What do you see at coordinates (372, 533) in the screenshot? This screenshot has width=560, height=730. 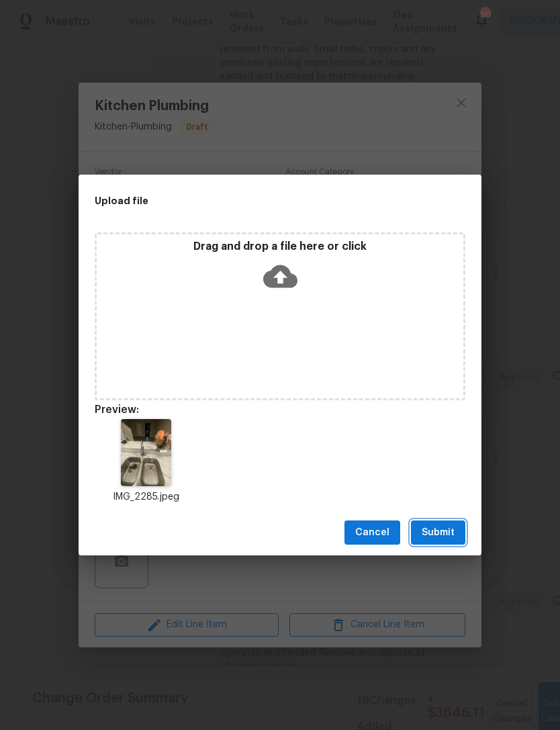 I see `span: Cancel` at bounding box center [372, 533].